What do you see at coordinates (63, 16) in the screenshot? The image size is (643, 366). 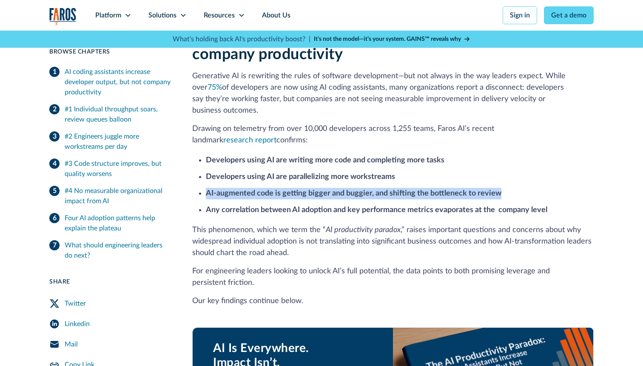 I see `a: home` at bounding box center [63, 16].